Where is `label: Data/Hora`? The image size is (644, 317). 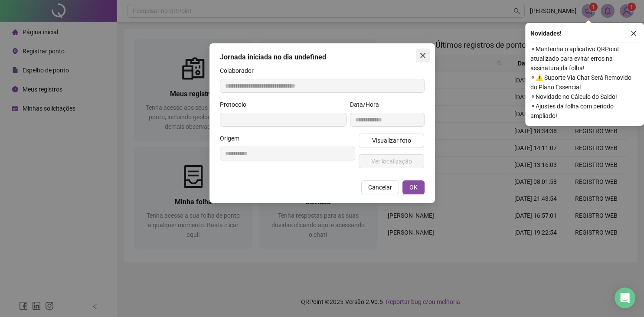
label: Data/Hora is located at coordinates (368, 105).